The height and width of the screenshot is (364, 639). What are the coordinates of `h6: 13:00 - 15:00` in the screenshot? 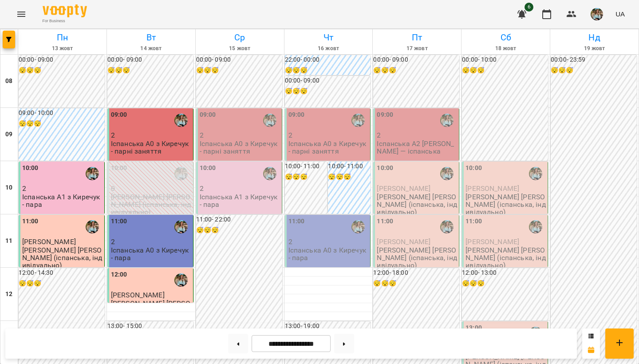 It's located at (151, 326).